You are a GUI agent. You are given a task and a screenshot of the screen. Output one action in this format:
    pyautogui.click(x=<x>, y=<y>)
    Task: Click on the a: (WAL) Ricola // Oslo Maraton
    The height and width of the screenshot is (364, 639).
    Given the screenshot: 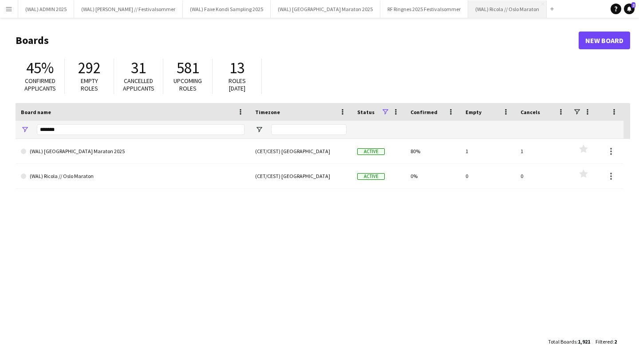 What is the action you would take?
    pyautogui.click(x=133, y=176)
    